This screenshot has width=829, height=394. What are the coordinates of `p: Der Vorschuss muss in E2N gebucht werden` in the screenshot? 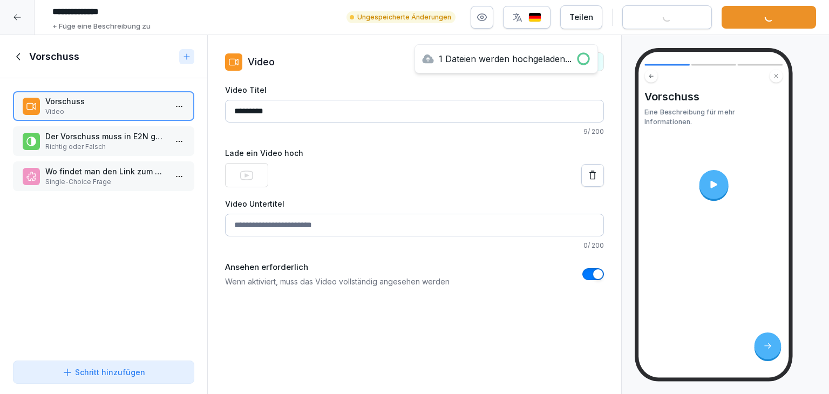 It's located at (106, 136).